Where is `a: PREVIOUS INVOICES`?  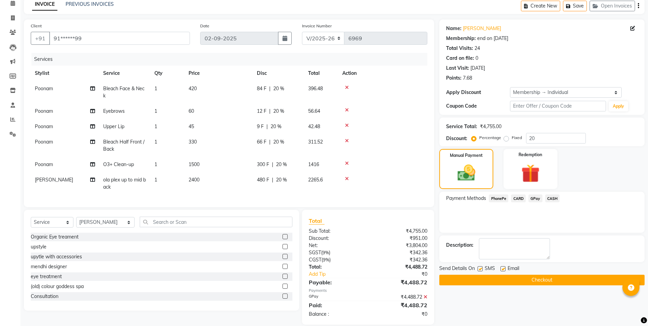
a: PREVIOUS INVOICES is located at coordinates (90, 4).